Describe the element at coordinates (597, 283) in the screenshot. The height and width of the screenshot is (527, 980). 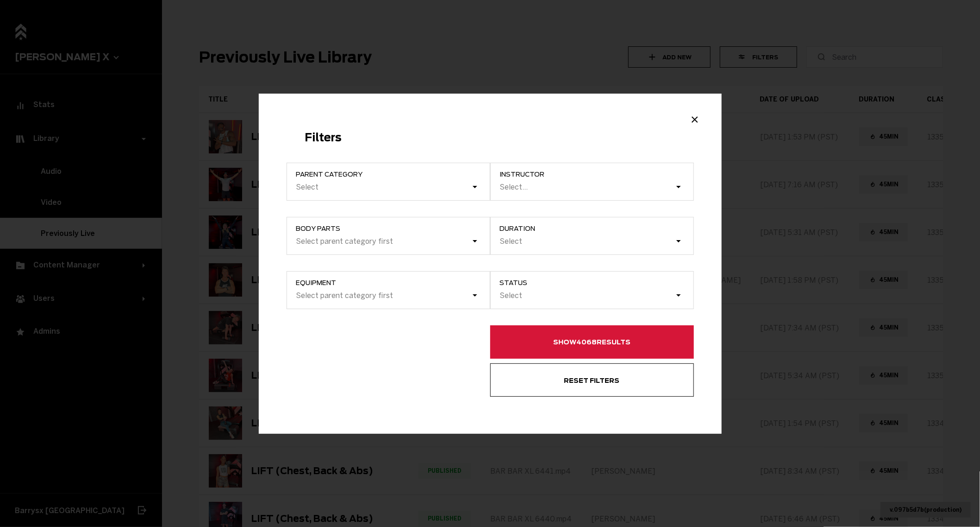
I see `span: Status` at that location.